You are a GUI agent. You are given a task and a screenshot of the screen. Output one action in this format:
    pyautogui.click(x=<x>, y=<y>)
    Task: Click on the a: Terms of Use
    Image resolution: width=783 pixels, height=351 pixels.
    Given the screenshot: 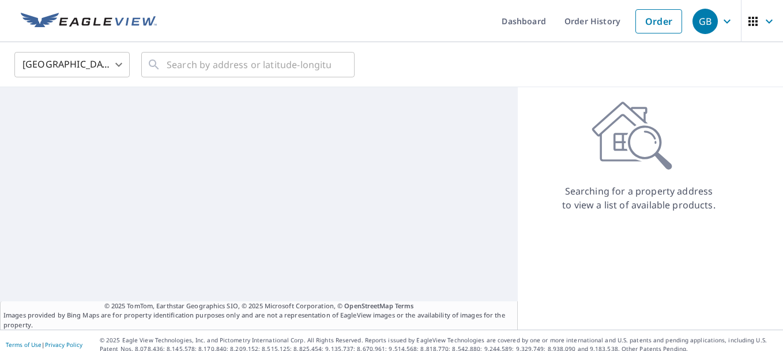 What is the action you would take?
    pyautogui.click(x=24, y=344)
    